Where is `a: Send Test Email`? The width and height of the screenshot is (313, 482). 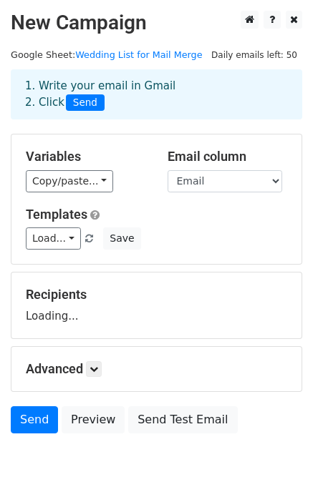 a: Send Test Email is located at coordinates (183, 420).